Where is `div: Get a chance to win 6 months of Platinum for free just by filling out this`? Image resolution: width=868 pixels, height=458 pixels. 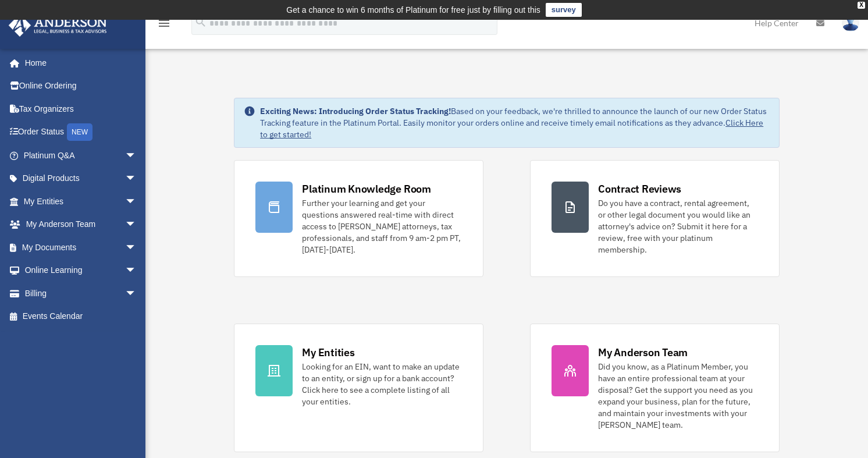
div: Get a chance to win 6 months of Platinum for free just by filling out this is located at coordinates (413, 10).